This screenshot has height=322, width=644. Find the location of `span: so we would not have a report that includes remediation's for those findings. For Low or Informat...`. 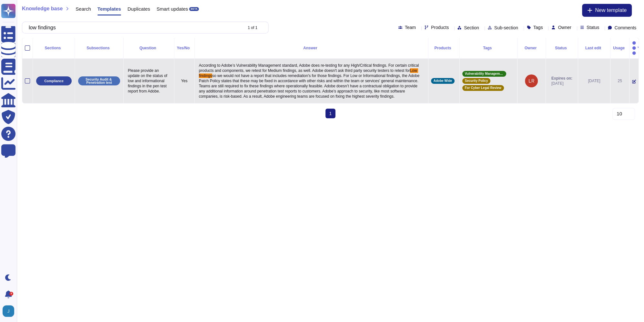

span: so we would not have a report that includes remediation's for those findings. For Low or Informat... is located at coordinates (310, 86).